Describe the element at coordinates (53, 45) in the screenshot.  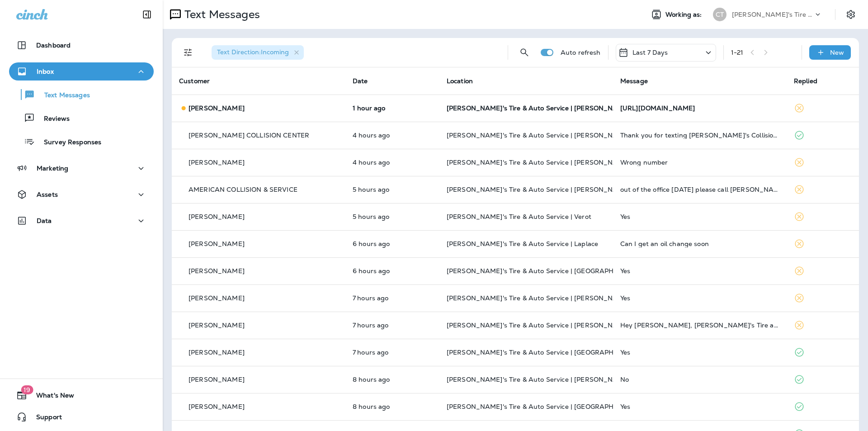
I see `p: Dashboard` at that location.